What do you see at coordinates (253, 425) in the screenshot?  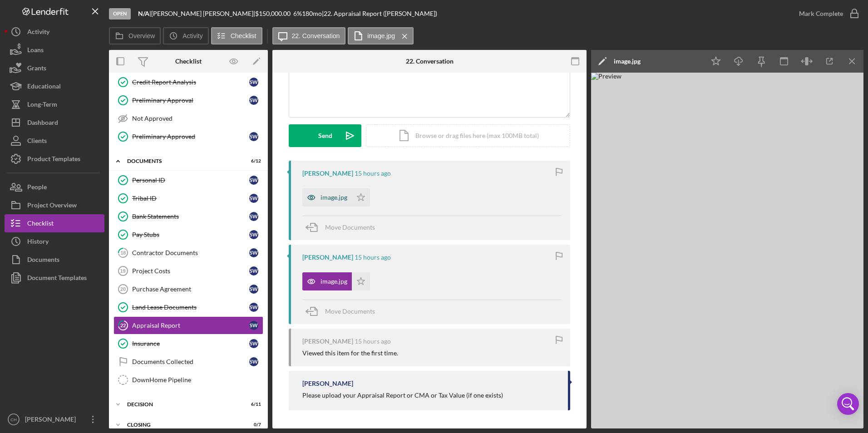 I see `div: 0 / 7` at bounding box center [253, 425].